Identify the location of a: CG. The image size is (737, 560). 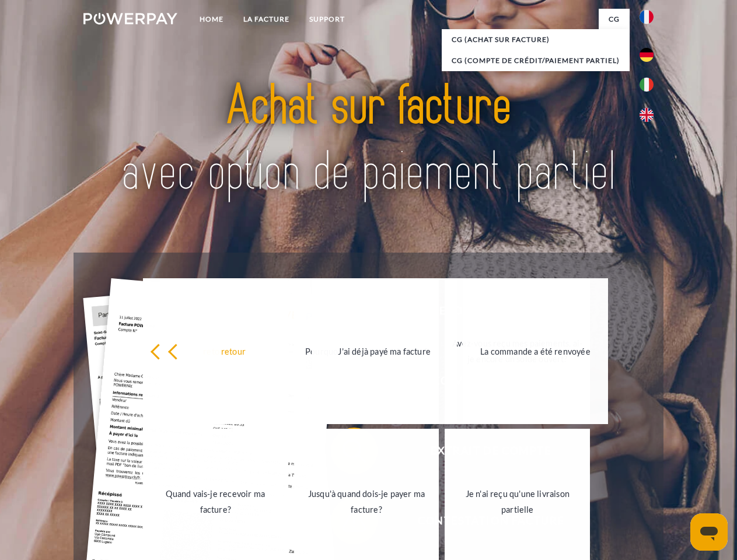
(614, 19).